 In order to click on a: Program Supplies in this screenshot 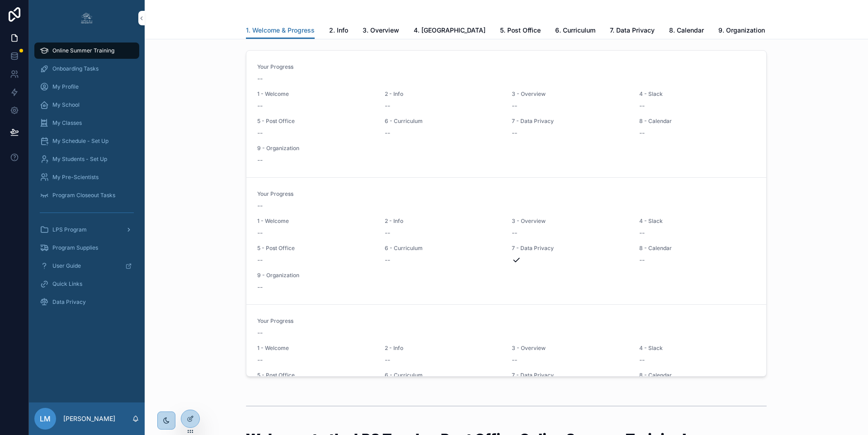, I will do `click(87, 248)`.